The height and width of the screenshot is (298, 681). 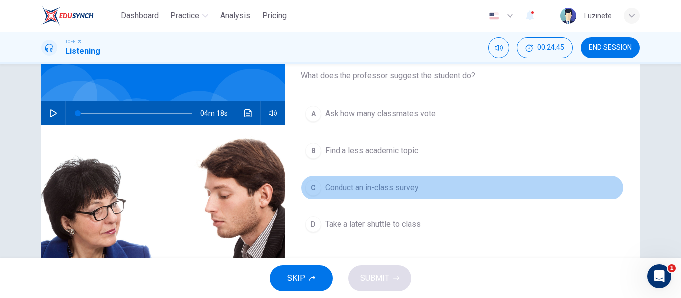 What do you see at coordinates (462, 114) in the screenshot?
I see `button: AAsk how many classmates vote` at bounding box center [462, 114].